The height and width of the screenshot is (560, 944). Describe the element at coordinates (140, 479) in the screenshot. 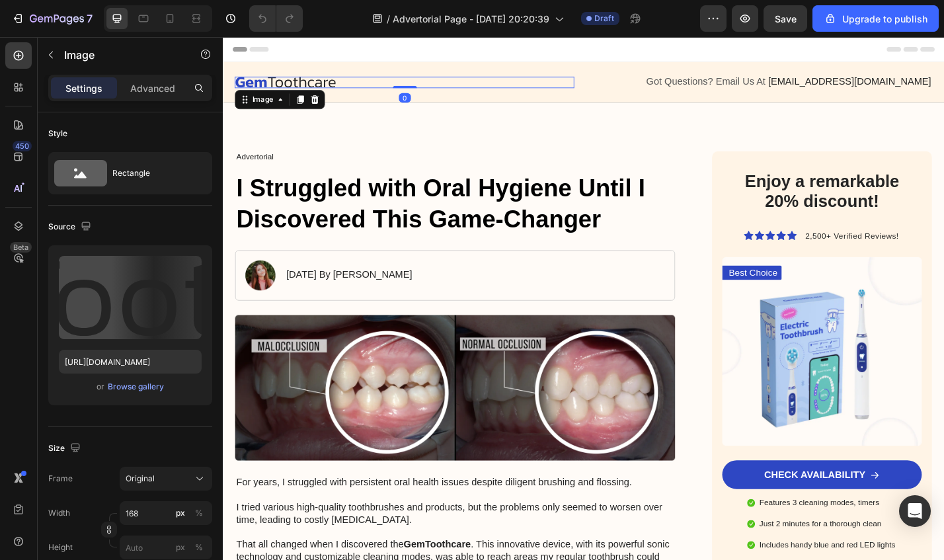

I see `span: Original` at that location.